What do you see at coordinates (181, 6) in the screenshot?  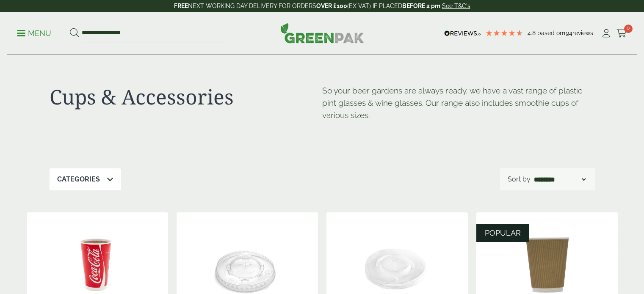 I see `strong: FREE` at bounding box center [181, 6].